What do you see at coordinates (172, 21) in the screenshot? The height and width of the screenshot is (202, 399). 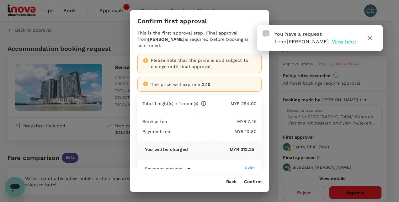 I see `h3: Confirm first approval` at bounding box center [172, 21].